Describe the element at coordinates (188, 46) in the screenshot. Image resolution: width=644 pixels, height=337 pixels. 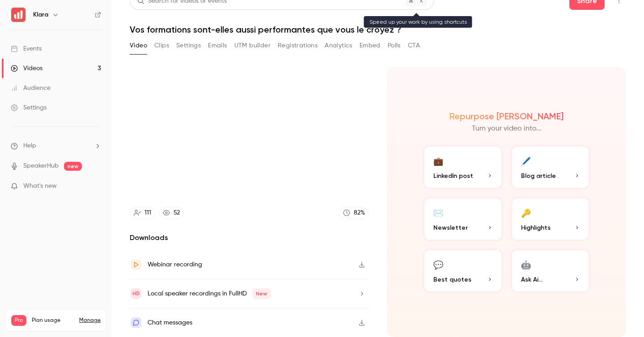
I see `button: Settings` at that location.